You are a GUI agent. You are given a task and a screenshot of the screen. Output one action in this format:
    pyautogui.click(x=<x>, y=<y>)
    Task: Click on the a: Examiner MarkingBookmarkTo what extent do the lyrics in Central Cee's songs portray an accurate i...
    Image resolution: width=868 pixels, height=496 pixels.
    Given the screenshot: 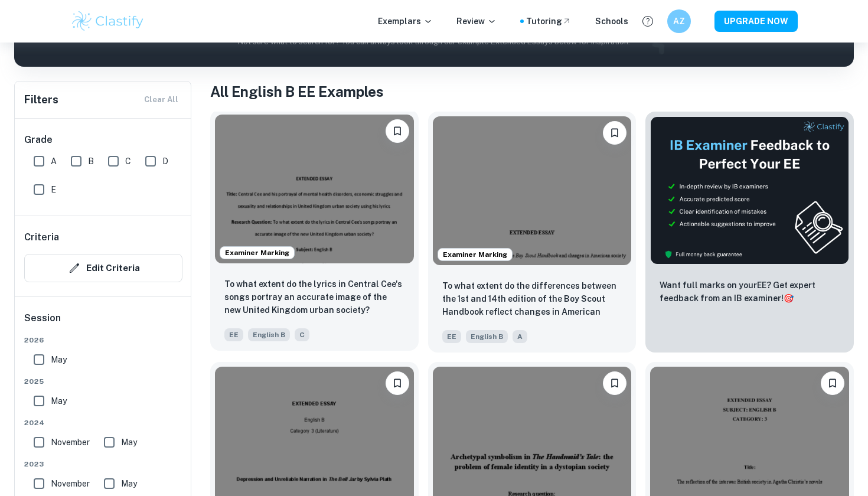 What is the action you would take?
    pyautogui.click(x=314, y=232)
    